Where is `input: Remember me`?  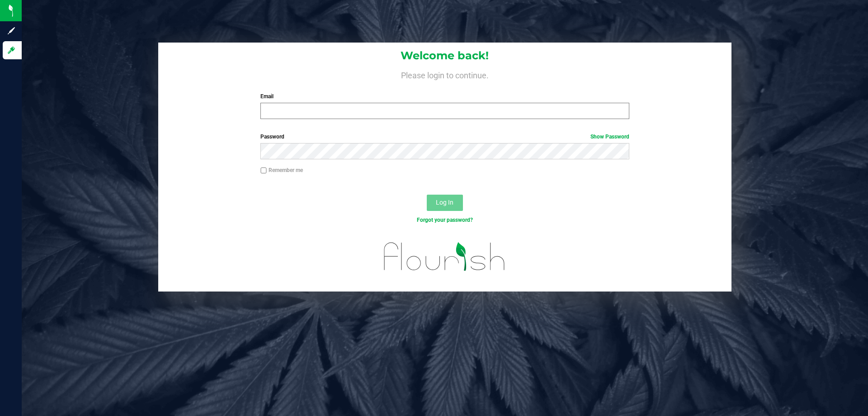
input: Remember me is located at coordinates (264, 170).